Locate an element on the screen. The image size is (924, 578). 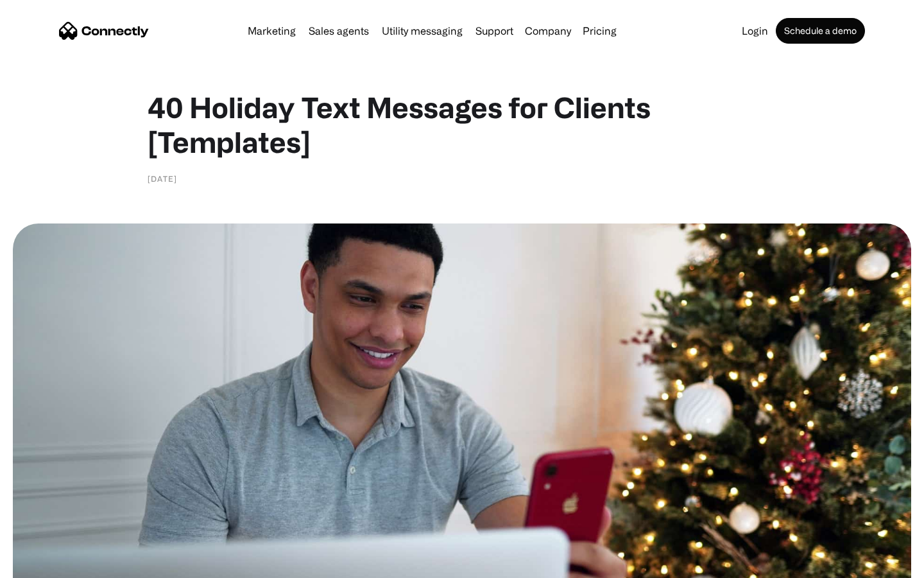
ul: Language list is located at coordinates (51, 565).